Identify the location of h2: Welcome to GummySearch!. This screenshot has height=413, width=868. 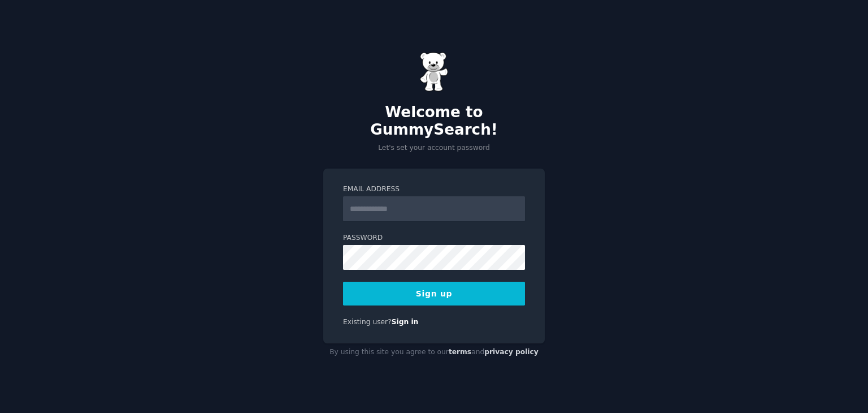
(434, 121).